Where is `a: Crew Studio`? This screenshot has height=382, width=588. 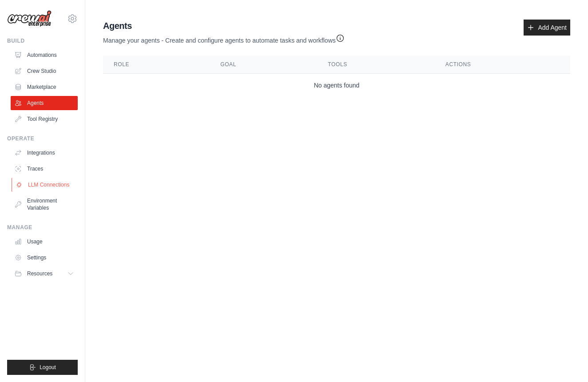
a: Crew Studio is located at coordinates (44, 71).